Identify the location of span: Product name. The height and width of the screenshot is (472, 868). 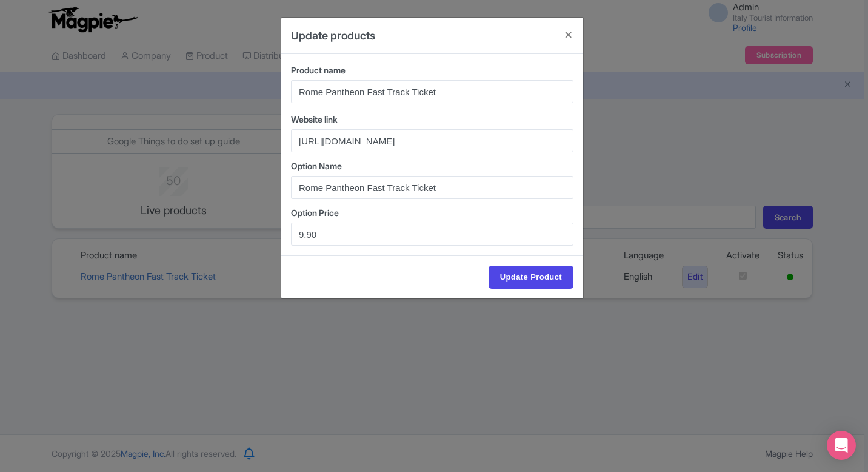
(318, 70).